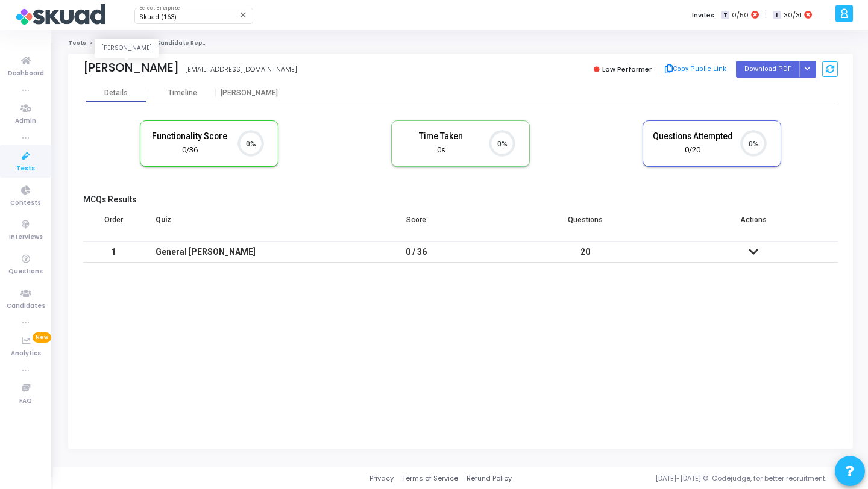 The height and width of the screenshot is (489, 868). I want to click on a: Privacy, so click(381, 478).